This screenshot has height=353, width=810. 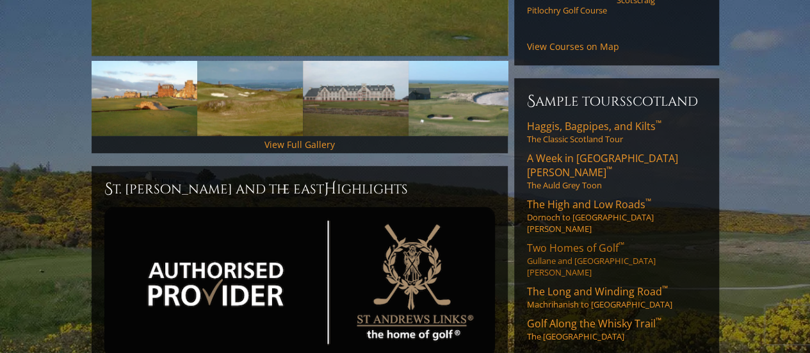 I want to click on span: Haggis, Bagpipes, and Kilts, so click(x=594, y=126).